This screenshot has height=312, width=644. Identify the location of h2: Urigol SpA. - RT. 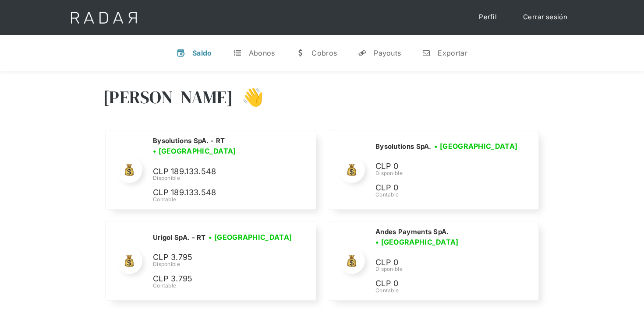
(179, 238).